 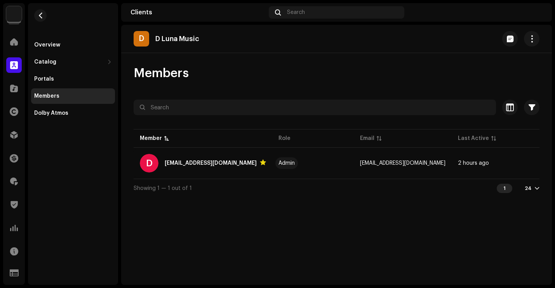 I want to click on div: Clients, so click(x=198, y=12).